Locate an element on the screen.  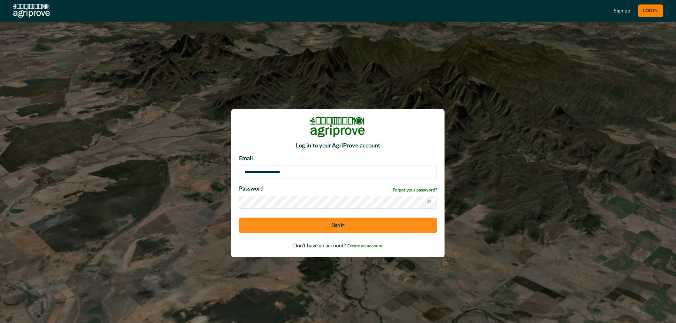
span: Forgot your password? is located at coordinates (415, 190).